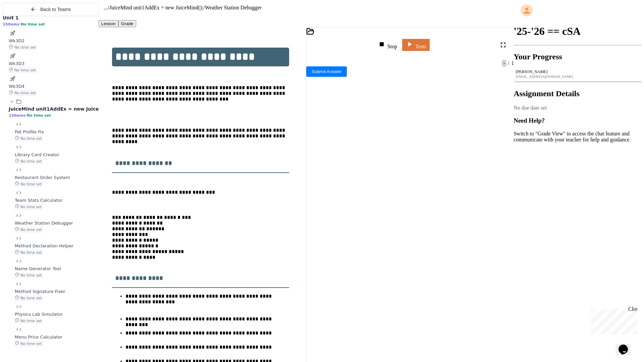  I want to click on span: Library Card Creator, so click(37, 155).